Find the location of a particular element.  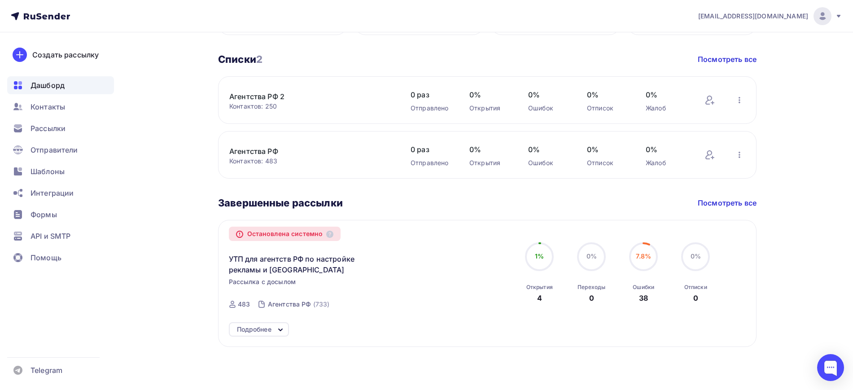

div: Переходы is located at coordinates (591, 287).